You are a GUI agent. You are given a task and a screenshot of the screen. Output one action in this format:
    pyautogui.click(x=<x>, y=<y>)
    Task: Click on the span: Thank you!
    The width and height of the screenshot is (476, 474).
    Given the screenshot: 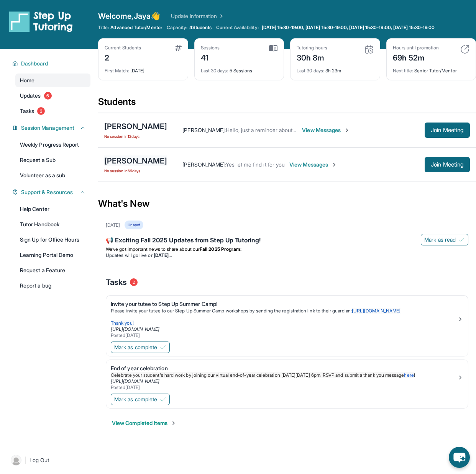 What is the action you would take?
    pyautogui.click(x=122, y=323)
    